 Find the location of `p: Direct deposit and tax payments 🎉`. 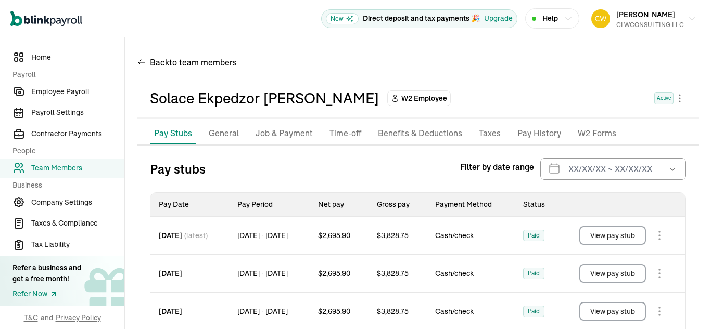

p: Direct deposit and tax payments 🎉 is located at coordinates (421, 18).